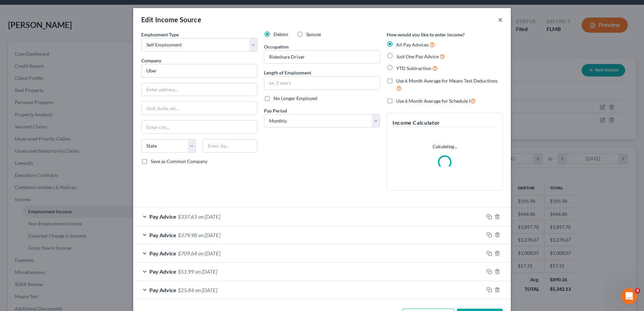 The width and height of the screenshot is (644, 311). Describe the element at coordinates (322, 83) in the screenshot. I see `input: ex: 2 years` at that location.